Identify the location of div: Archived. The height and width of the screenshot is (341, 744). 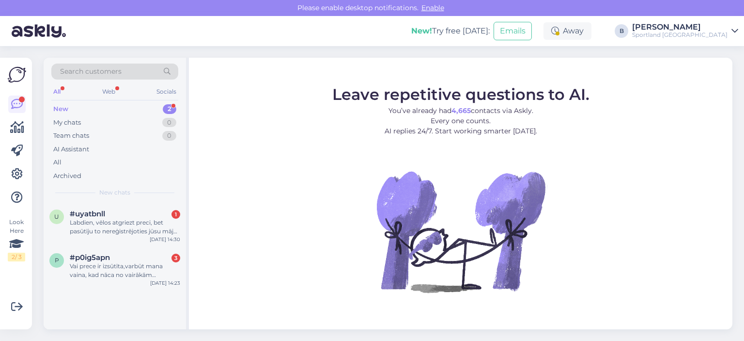
(67, 176).